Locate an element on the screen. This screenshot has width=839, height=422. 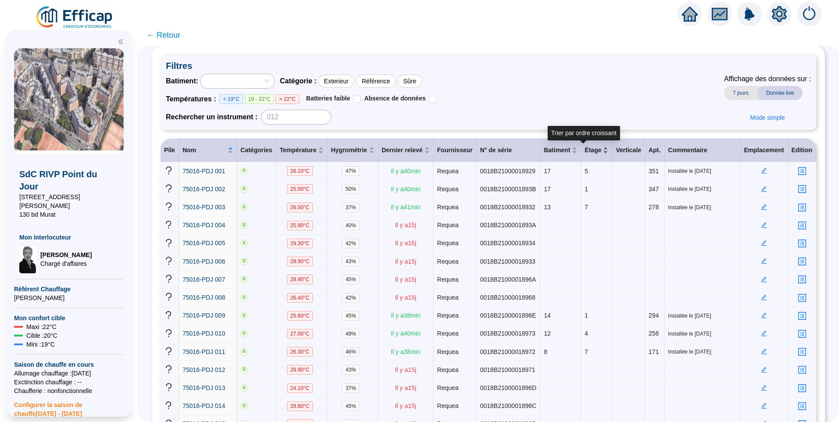
span: Chaufferie : non fonctionnelle is located at coordinates (69, 391).